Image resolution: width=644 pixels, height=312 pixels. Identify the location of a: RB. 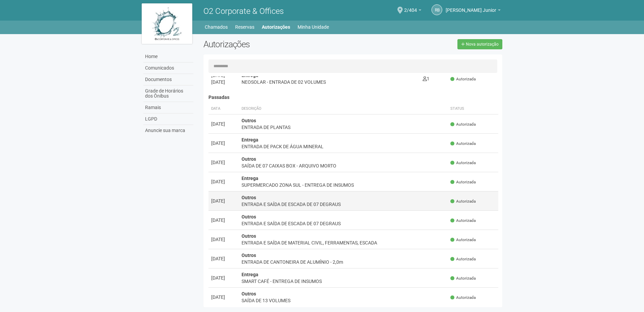
(437, 10).